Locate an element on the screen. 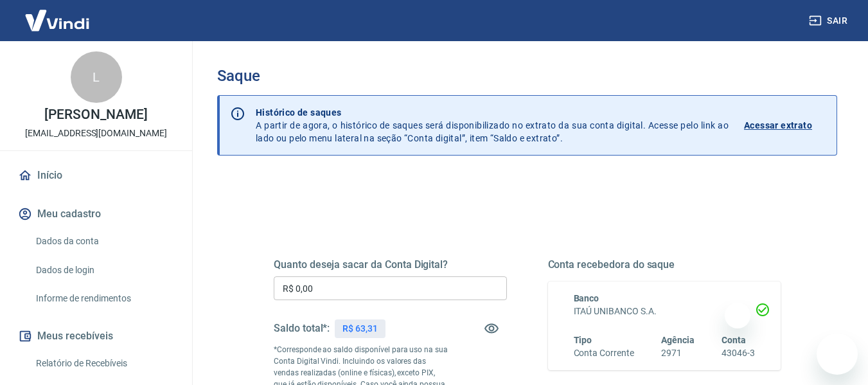 The width and height of the screenshot is (868, 385). a: Informe de rendimentos is located at coordinates (103, 299).